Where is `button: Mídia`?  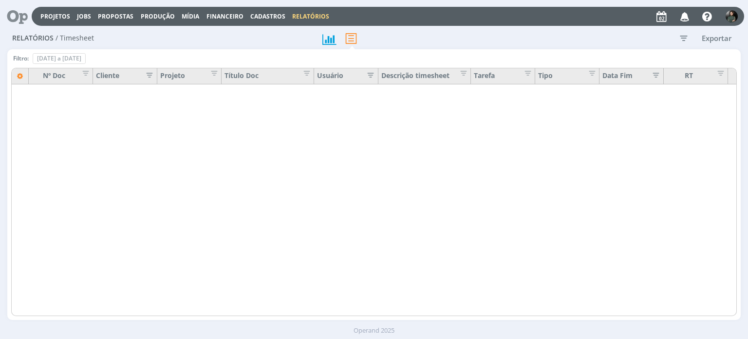 button: Mídia is located at coordinates (190, 17).